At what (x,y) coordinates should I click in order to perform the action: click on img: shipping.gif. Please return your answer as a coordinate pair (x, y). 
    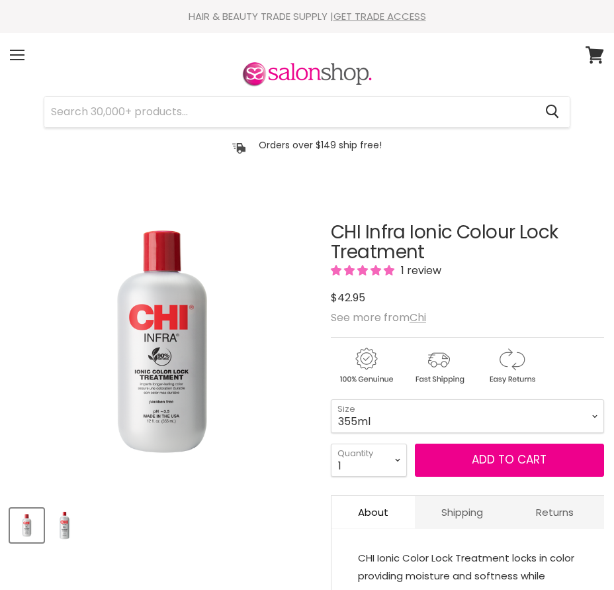
    Looking at the image, I should click on (439, 365).